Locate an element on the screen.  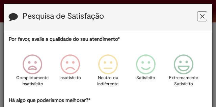
div: Extremamente Satisfeito is located at coordinates (184, 72).